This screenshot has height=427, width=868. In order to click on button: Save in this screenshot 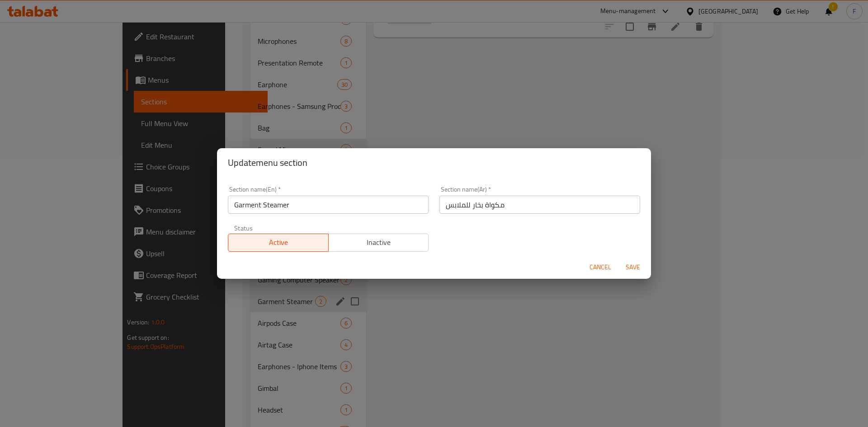, I will do `click(633, 267)`.